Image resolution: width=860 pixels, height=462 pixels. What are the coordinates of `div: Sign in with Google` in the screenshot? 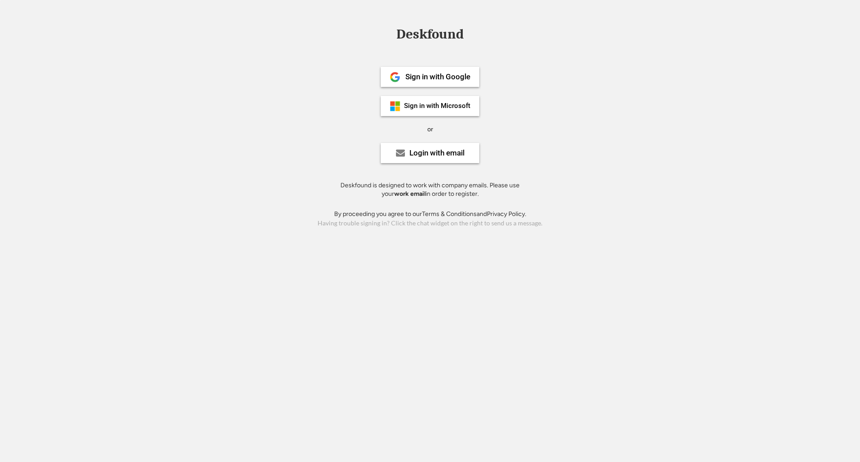 It's located at (438, 77).